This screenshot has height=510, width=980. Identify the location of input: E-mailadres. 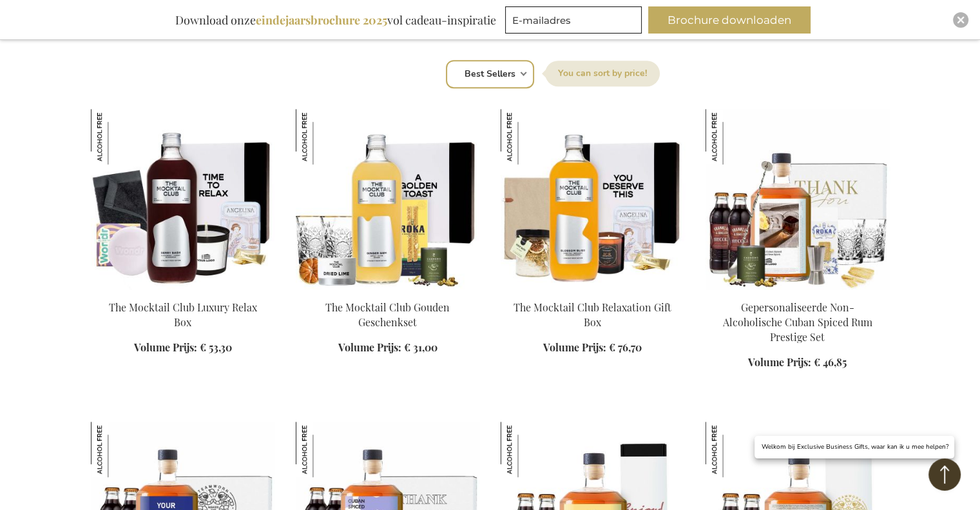
(573, 20).